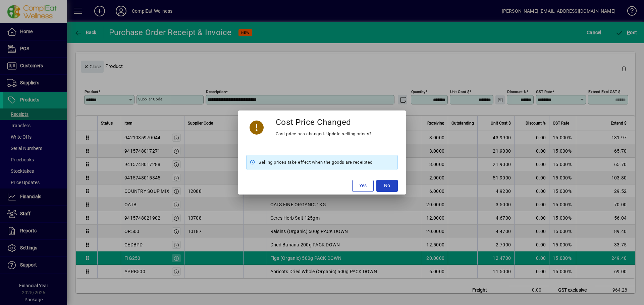 This screenshot has height=305, width=644. What do you see at coordinates (387, 186) in the screenshot?
I see `span: No` at bounding box center [387, 186].